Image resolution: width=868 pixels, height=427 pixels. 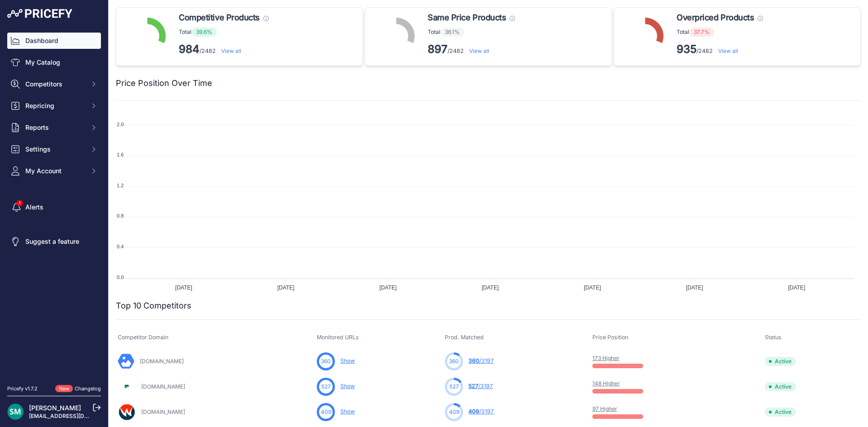 What do you see at coordinates (54, 203) in the screenshot?
I see `nav: Sidebar` at bounding box center [54, 203].